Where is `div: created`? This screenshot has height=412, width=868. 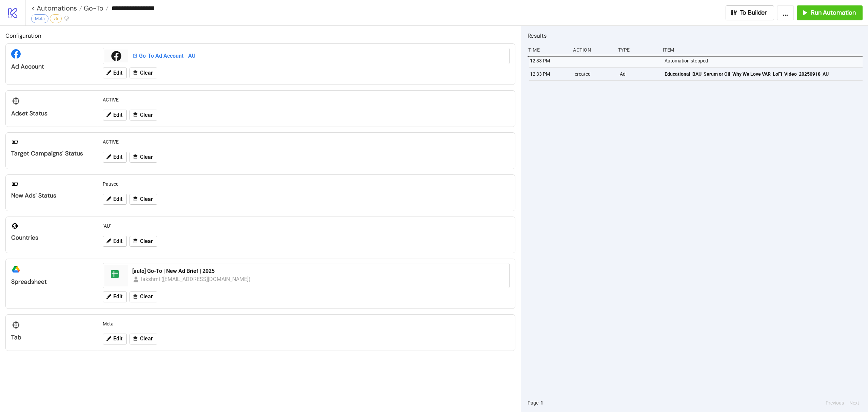
div: created is located at coordinates (594, 74).